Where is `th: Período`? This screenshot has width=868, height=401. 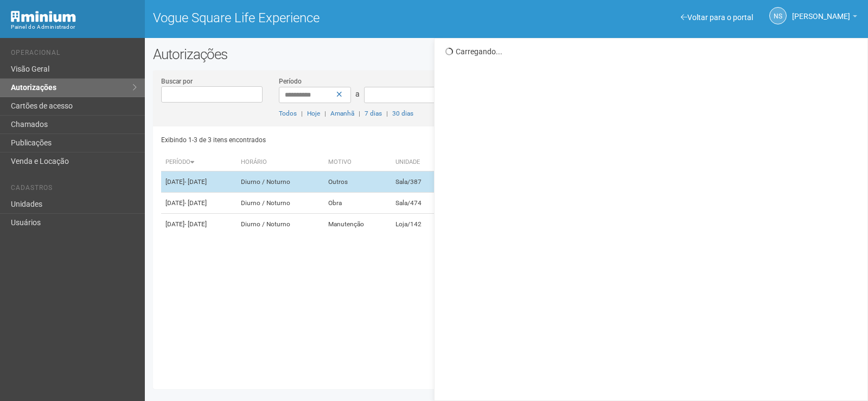
th: Período is located at coordinates (198, 162).